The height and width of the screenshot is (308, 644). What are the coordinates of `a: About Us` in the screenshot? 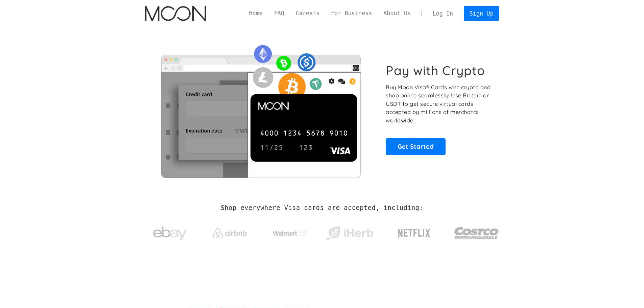 It's located at (396, 13).